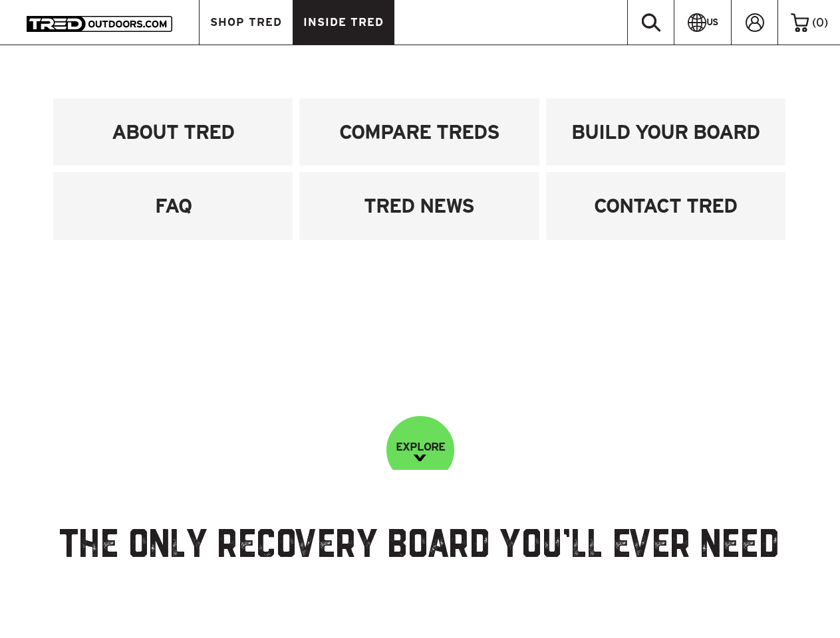  What do you see at coordinates (820, 22) in the screenshot?
I see `span: 0` at bounding box center [820, 22].